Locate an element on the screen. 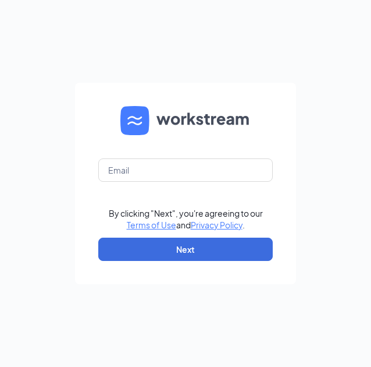  a: Terms of Use is located at coordinates (151, 225).